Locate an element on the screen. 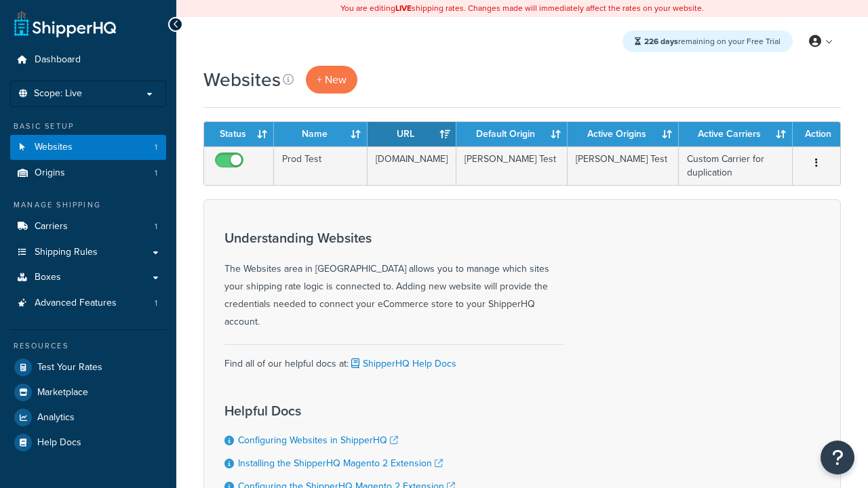  td: Prod Test is located at coordinates (321, 165).